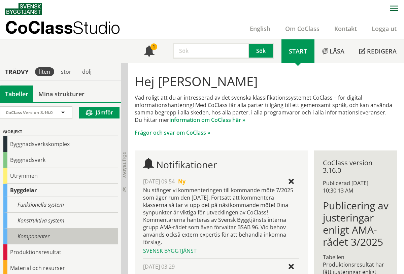 Image resolution: width=404 pixels, height=274 pixels. I want to click on a: Start, so click(298, 51).